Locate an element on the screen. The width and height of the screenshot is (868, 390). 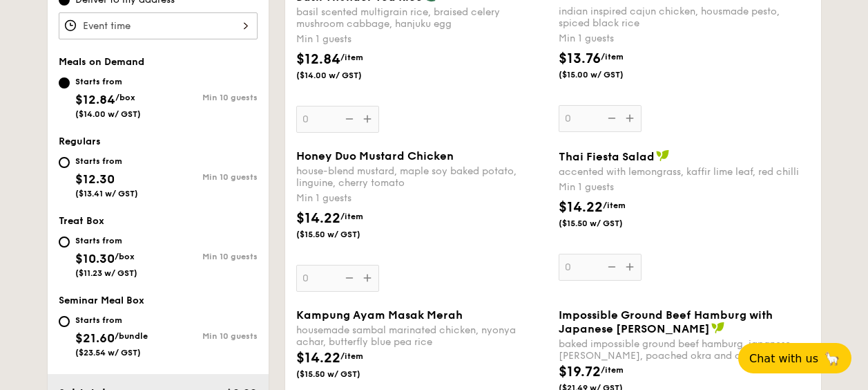
span: /bundle is located at coordinates (131, 335).